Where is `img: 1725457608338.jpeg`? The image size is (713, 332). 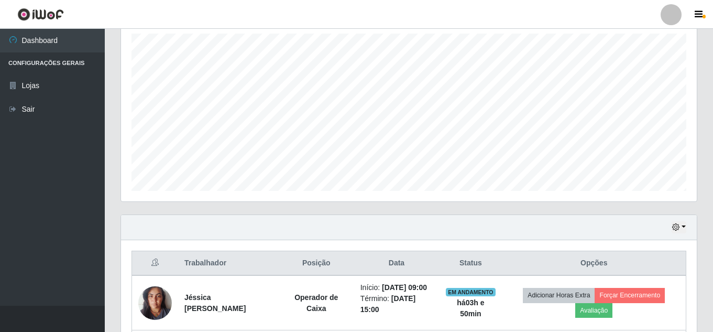 img: 1725457608338.jpeg is located at coordinates (155, 302).